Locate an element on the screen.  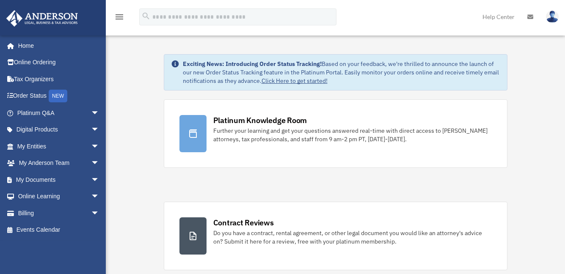
a: Digital Productsarrow_drop_down is located at coordinates (59, 130).